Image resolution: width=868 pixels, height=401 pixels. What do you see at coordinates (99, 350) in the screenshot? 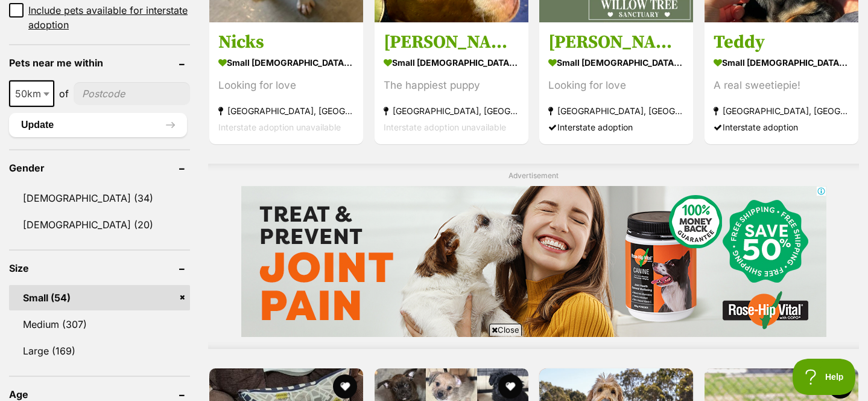
I see `a: Large (169)` at bounding box center [99, 350].